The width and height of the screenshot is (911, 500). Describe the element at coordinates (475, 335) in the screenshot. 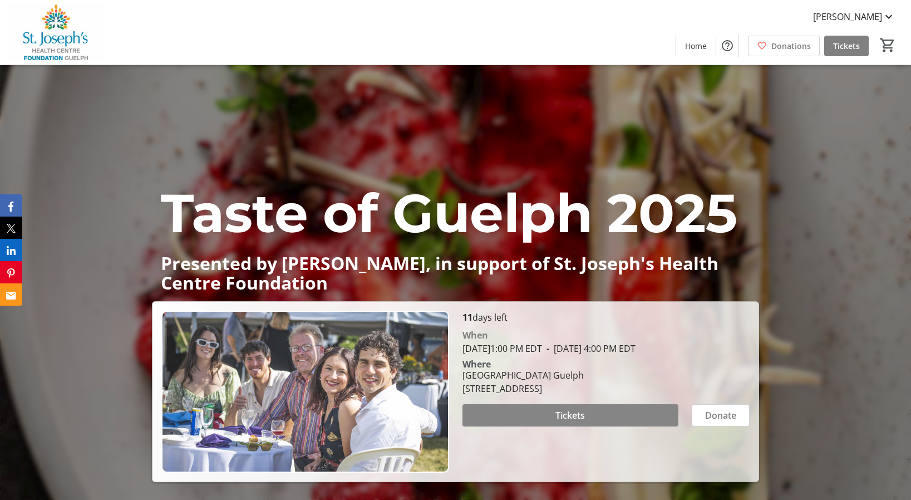

I see `div: When` at that location.